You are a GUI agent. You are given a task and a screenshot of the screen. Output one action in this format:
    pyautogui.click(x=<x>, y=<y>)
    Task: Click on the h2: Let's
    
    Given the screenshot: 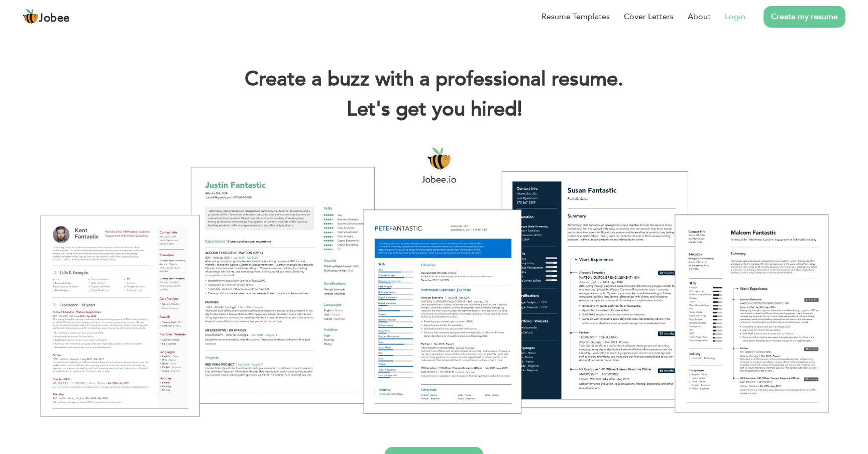 What is the action you would take?
    pyautogui.click(x=434, y=110)
    